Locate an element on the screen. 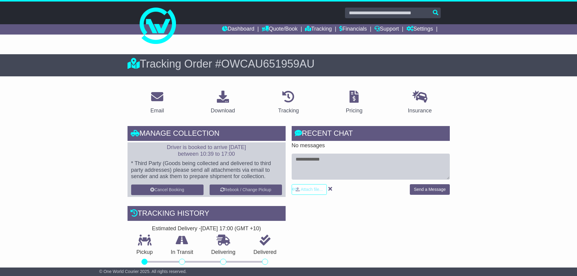 This screenshot has width=577, height=276. button: Cancel Booking is located at coordinates (167, 190).